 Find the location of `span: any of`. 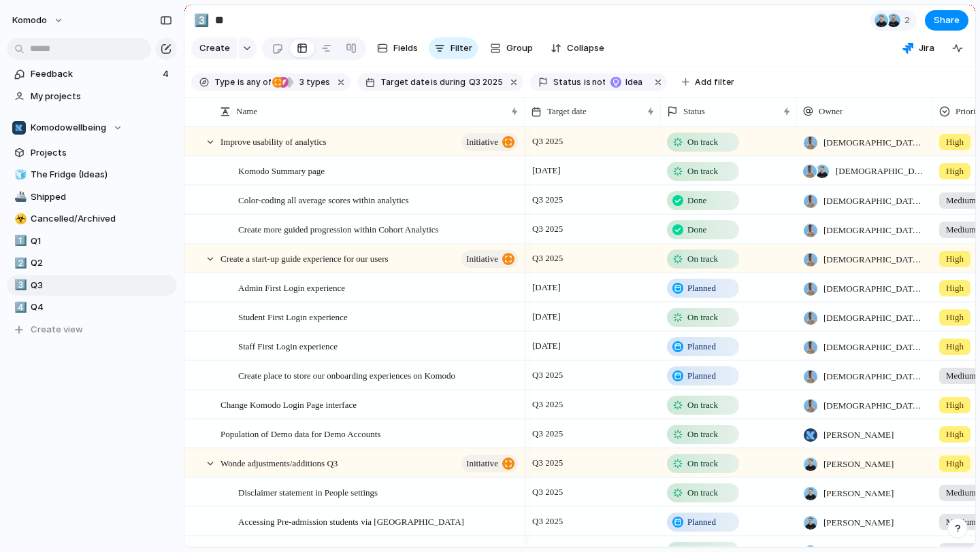

span: any of is located at coordinates (258, 82).